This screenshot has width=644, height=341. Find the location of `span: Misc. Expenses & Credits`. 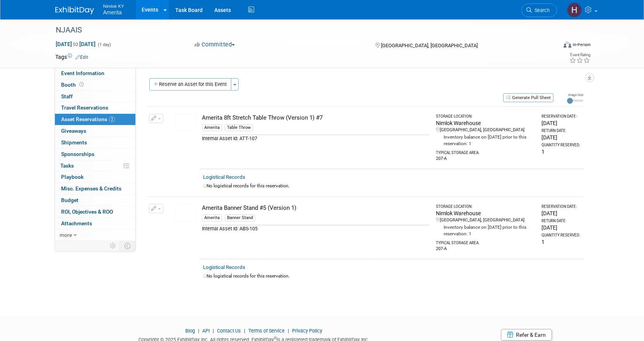

span: Misc. Expenses & Credits is located at coordinates (91, 189).